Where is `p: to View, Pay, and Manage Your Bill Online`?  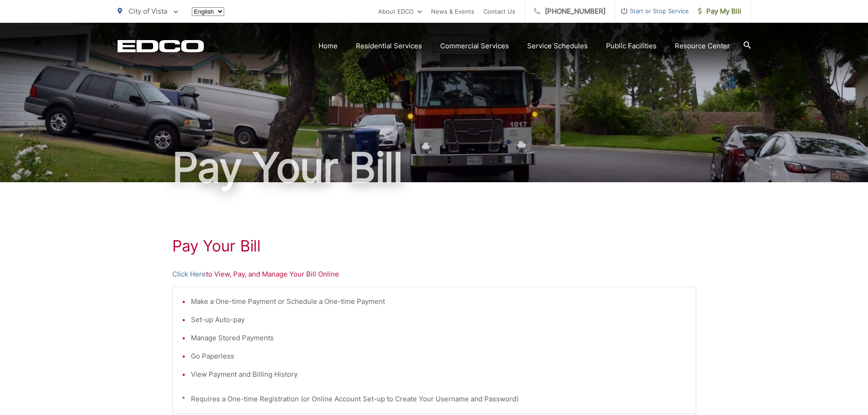 p: to View, Pay, and Manage Your Bill Online is located at coordinates (434, 274).